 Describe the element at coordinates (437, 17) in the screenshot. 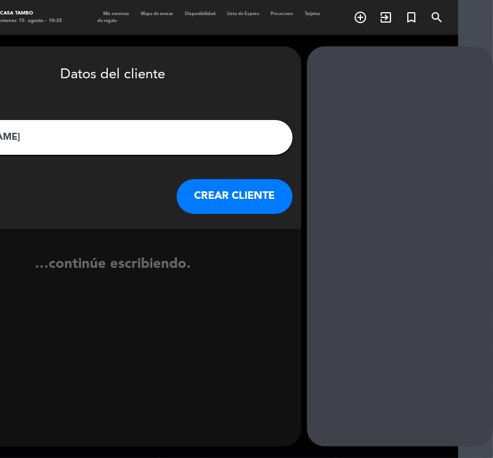

I see `i: search` at that location.